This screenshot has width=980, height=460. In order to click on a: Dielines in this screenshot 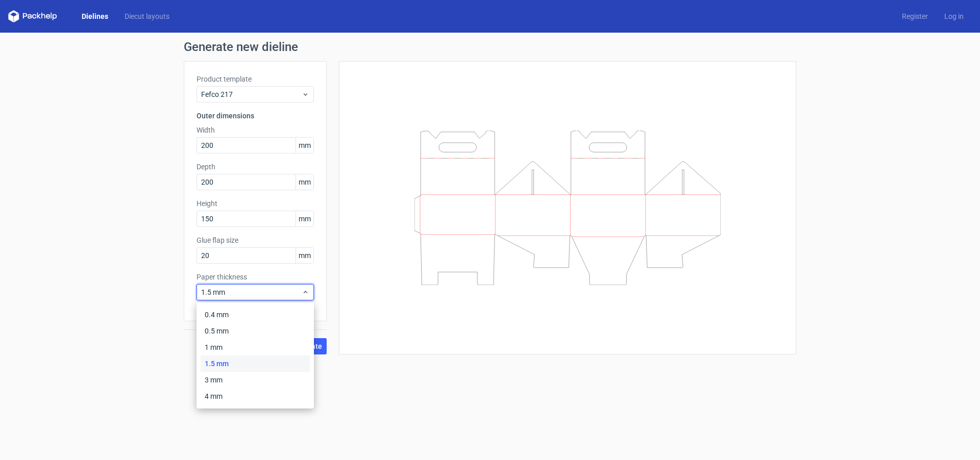, I will do `click(95, 17)`.